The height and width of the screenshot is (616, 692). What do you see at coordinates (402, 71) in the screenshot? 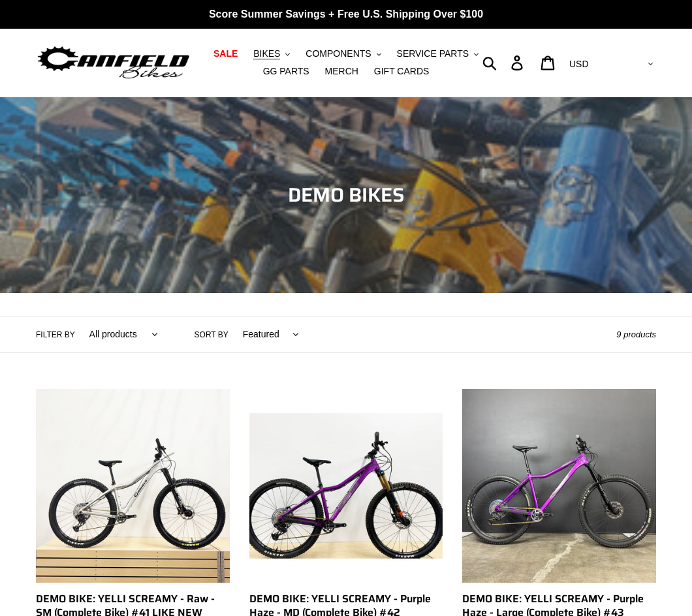
I see `span: GIFT CARDS` at bounding box center [402, 71].